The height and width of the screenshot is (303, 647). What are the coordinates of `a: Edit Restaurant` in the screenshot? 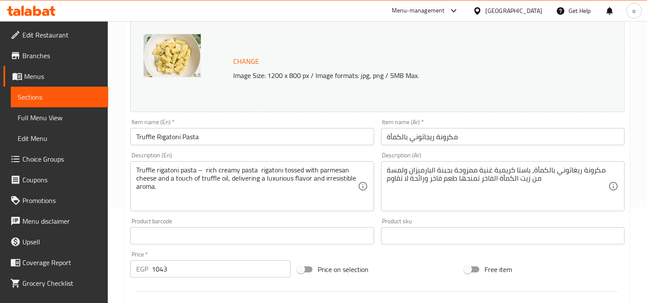 It's located at (56, 35).